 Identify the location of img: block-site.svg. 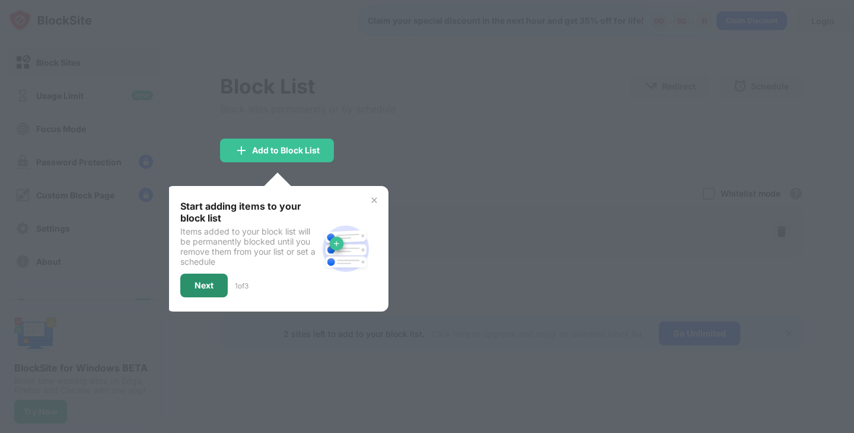
(346, 249).